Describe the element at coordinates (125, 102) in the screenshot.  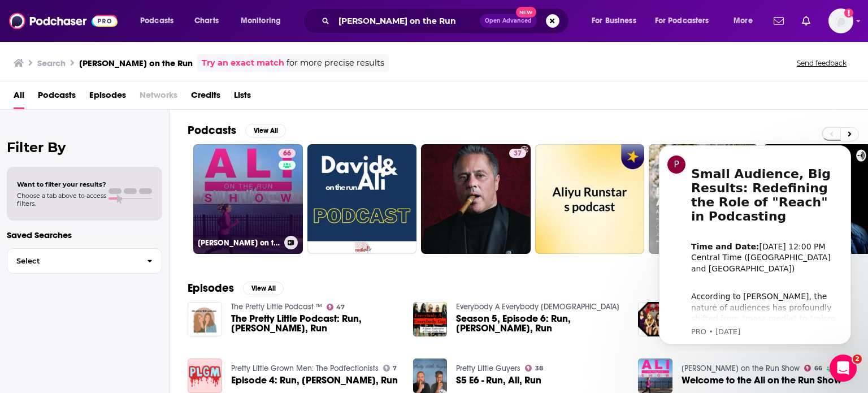
I see `div: Message content` at that location.